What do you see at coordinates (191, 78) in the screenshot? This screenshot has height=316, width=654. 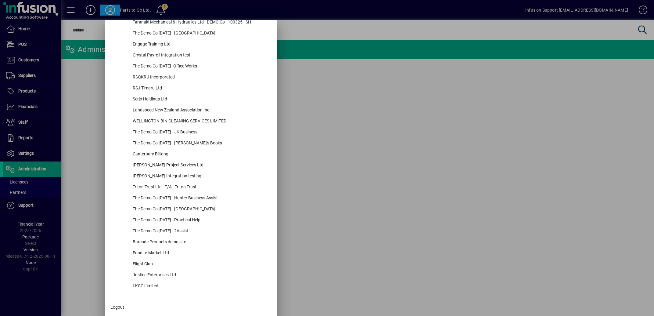 I see `button: RSQKRU Incorporated` at bounding box center [191, 78].